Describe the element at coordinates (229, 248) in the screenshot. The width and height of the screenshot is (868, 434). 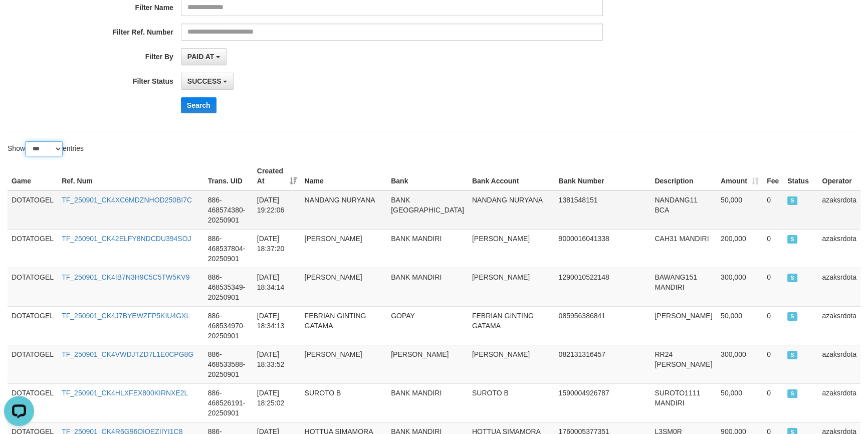
I see `td: 886-468537804-20250901` at that location.